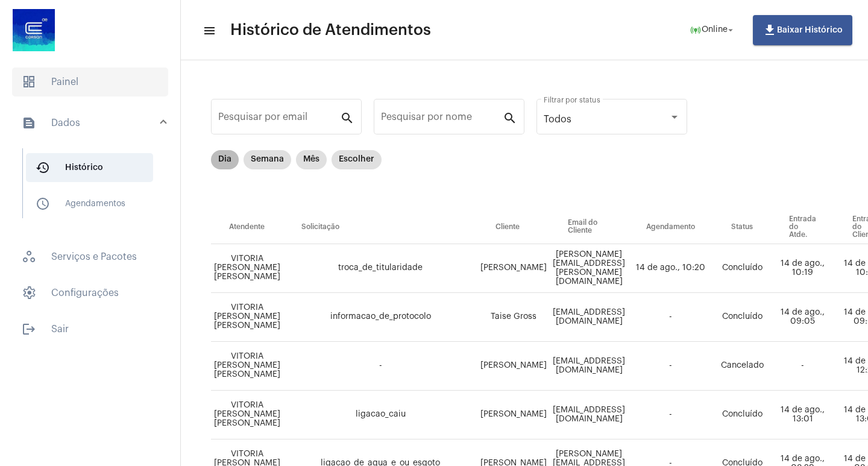 This screenshot has height=466, width=868. What do you see at coordinates (742, 227) in the screenshot?
I see `th: Status` at bounding box center [742, 227].